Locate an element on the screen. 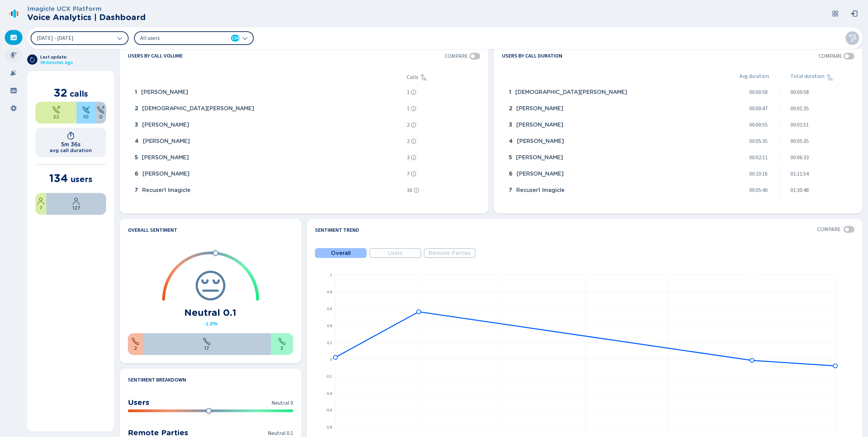  span: 22 is located at coordinates (56, 117).